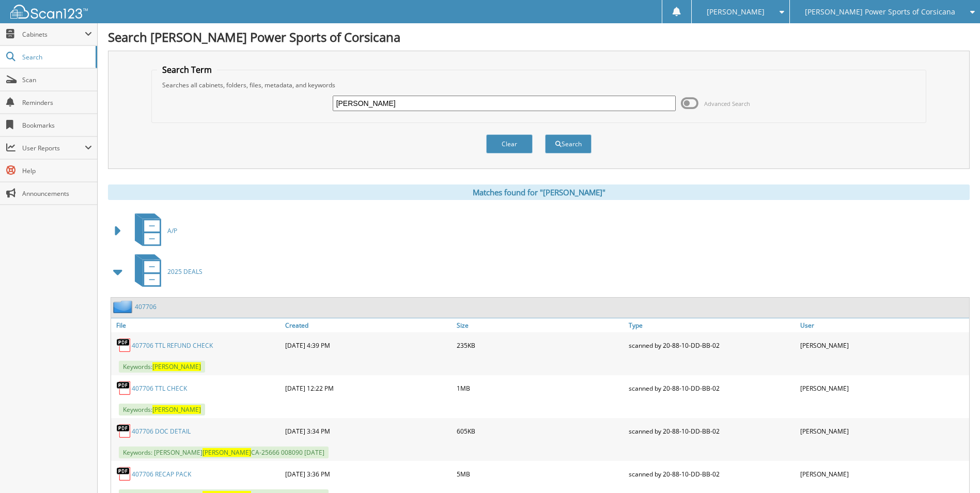 The height and width of the screenshot is (493, 980). What do you see at coordinates (172, 231) in the screenshot?
I see `span: A/P` at bounding box center [172, 231].